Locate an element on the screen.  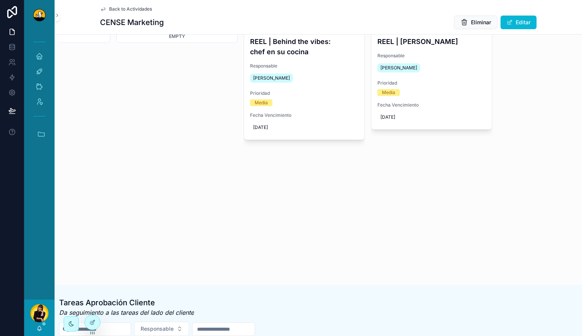
div: scrollable content is located at coordinates (39, 93).